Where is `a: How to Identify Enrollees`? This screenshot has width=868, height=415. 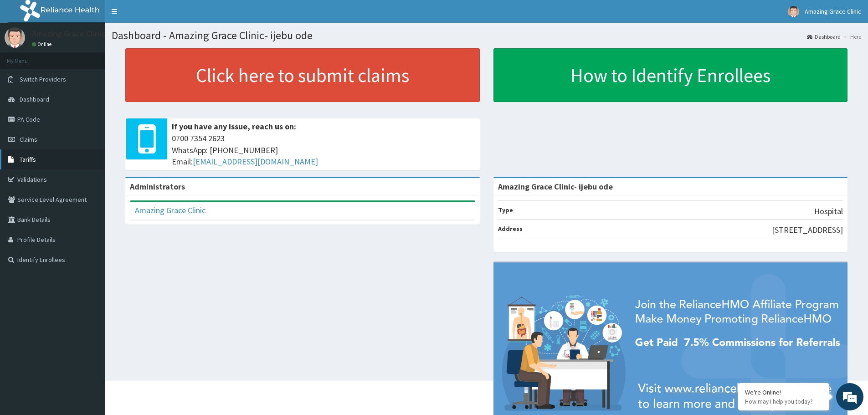
a: How to Identify Enrollees is located at coordinates (671, 75).